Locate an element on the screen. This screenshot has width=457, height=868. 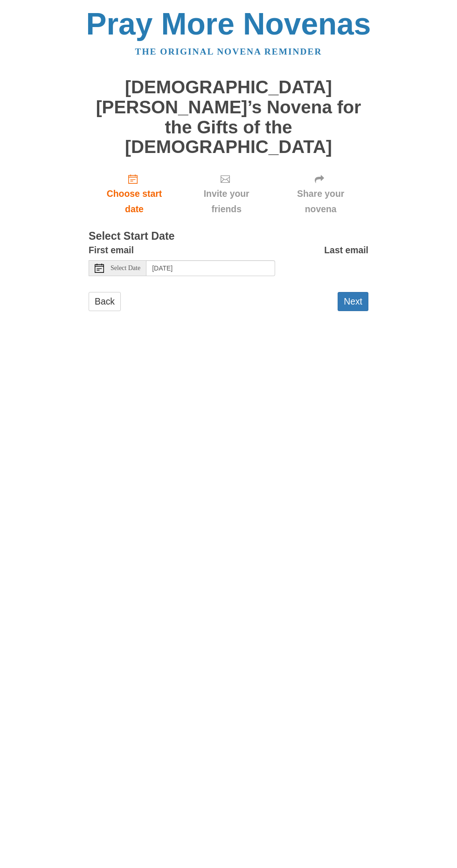
span: Share your novena is located at coordinates (320, 202).